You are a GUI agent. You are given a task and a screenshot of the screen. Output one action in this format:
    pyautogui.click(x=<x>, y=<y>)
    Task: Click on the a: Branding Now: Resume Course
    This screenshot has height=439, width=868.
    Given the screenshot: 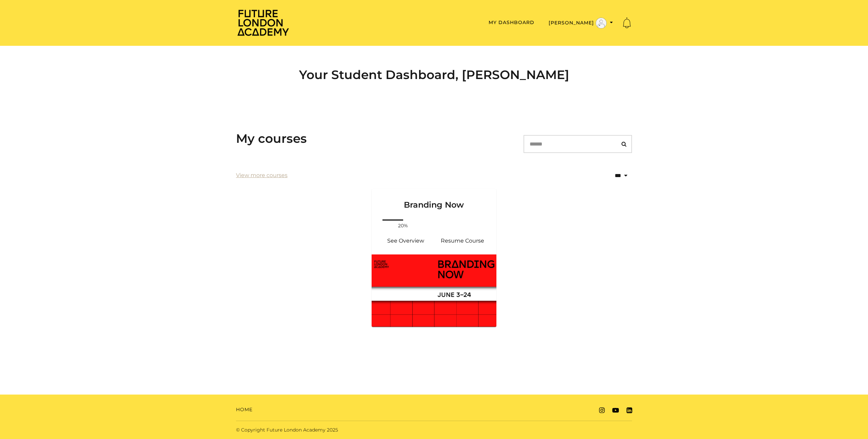 What is the action you would take?
    pyautogui.click(x=462, y=240)
    